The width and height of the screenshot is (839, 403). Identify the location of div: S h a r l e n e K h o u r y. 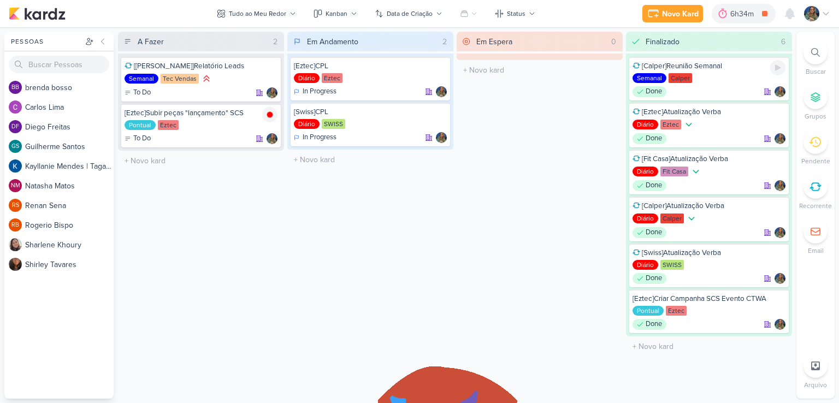
(69, 245).